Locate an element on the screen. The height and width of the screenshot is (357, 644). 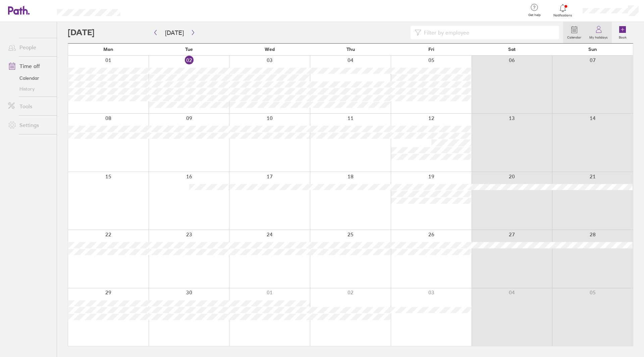
span: Sun is located at coordinates (593, 49).